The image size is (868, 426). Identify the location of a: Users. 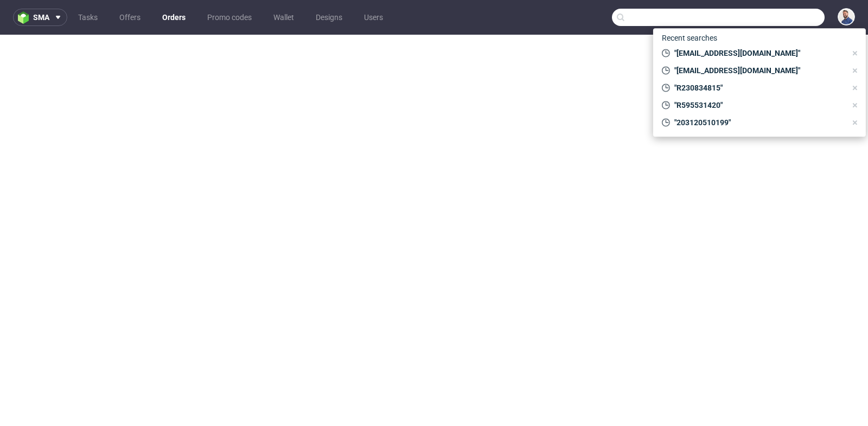
(373, 17).